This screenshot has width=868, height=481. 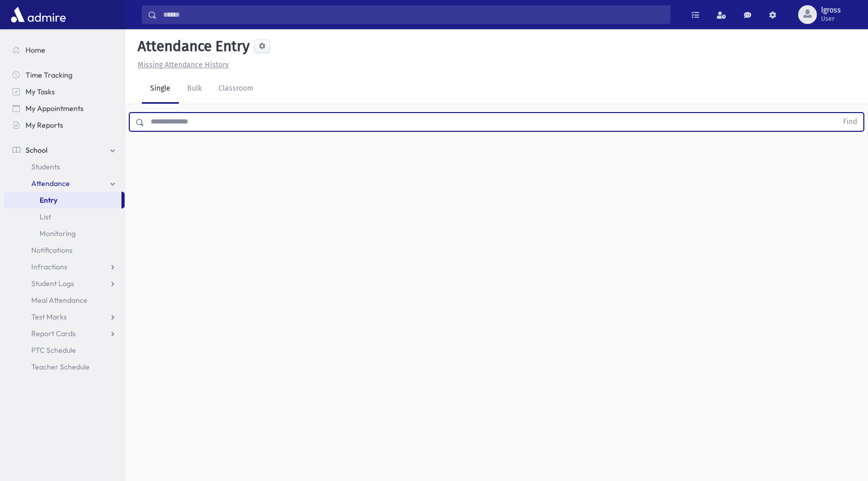 I want to click on span: Monitoring, so click(x=57, y=233).